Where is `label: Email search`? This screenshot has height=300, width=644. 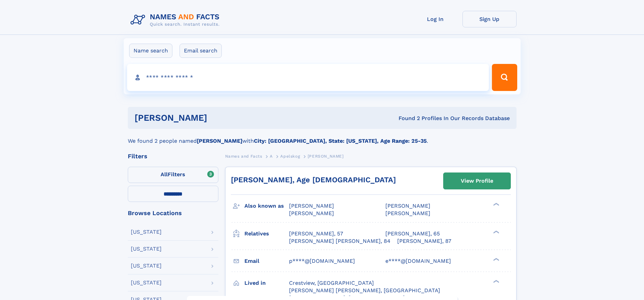 label: Email search is located at coordinates (200, 51).